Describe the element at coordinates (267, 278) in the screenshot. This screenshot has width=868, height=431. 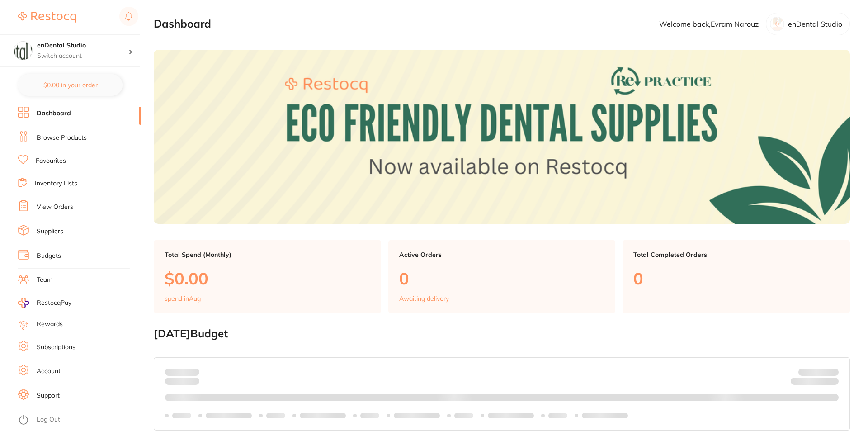
I see `p: $0.00` at that location.